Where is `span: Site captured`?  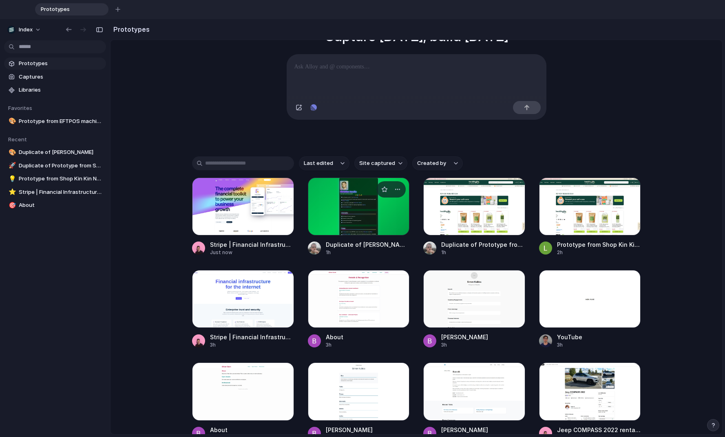
span: Site captured is located at coordinates (377, 163).